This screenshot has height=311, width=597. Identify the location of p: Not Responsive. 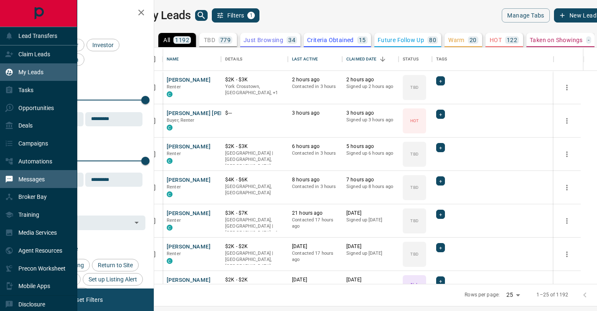
(414, 288).